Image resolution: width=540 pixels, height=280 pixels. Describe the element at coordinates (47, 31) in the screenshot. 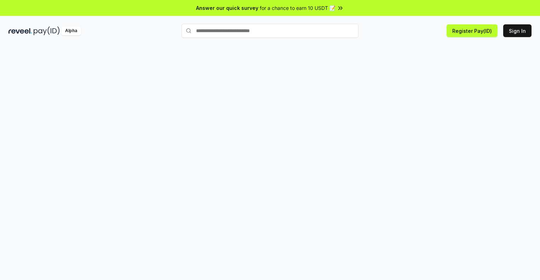

I see `img: pay_id` at that location.